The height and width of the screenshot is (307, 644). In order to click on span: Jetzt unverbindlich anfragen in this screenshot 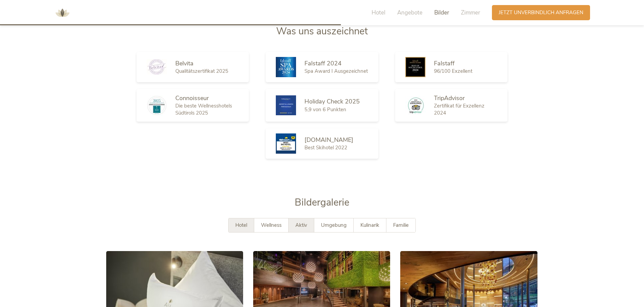, I will do `click(541, 12)`.